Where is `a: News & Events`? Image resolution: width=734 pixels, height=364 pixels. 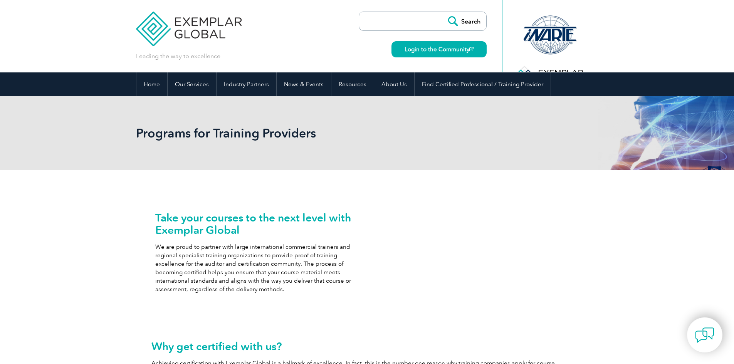
a: News & Events is located at coordinates (304, 84).